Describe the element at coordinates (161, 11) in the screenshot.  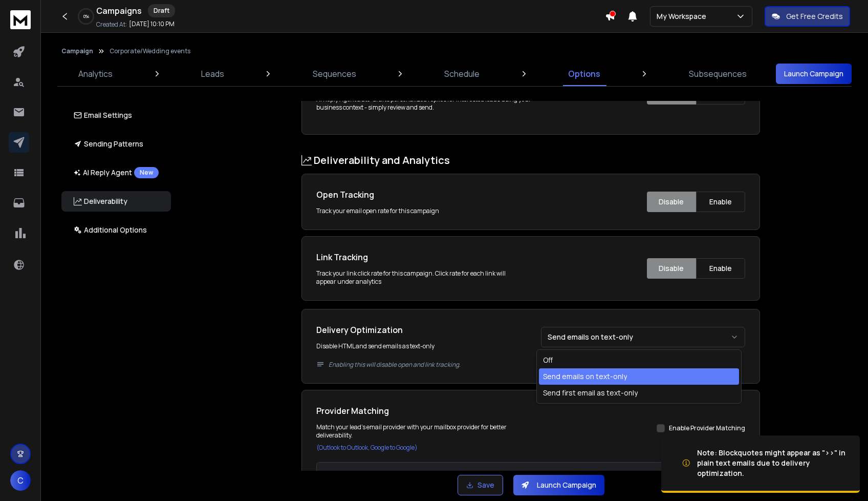
I see `div: Draft` at that location.